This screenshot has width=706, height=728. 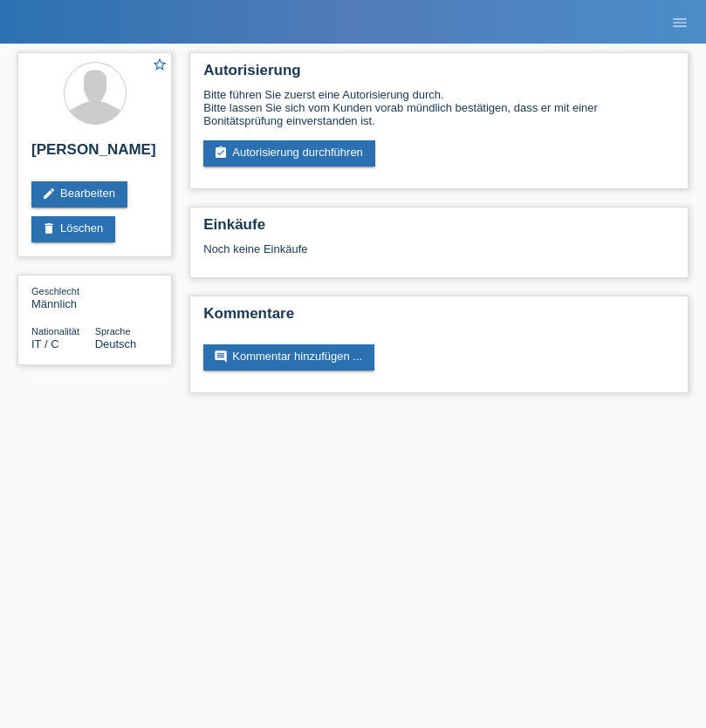 What do you see at coordinates (438, 256) in the screenshot?
I see `div: Noch keine Einkäufe` at bounding box center [438, 256].